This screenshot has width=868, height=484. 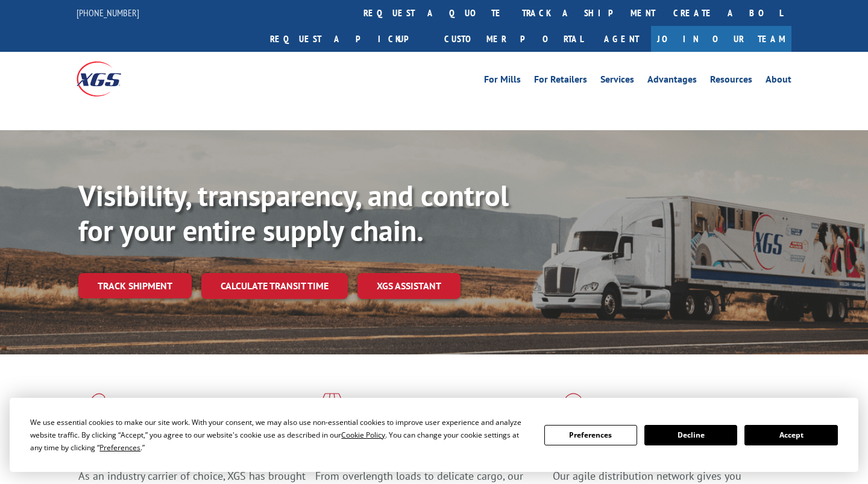 I want to click on a: Track shipment, so click(x=135, y=286).